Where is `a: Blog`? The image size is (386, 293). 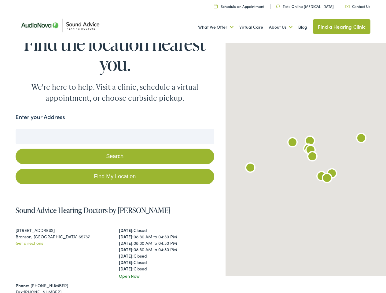 a: Blog is located at coordinates (303, 27).